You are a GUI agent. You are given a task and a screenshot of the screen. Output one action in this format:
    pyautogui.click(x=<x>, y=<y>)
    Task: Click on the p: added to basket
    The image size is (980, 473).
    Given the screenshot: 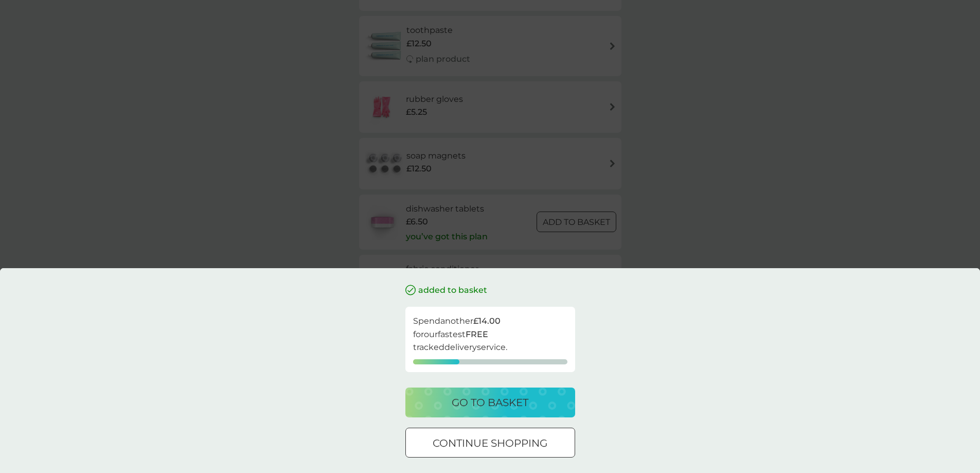 What is the action you would take?
    pyautogui.click(x=453, y=290)
    